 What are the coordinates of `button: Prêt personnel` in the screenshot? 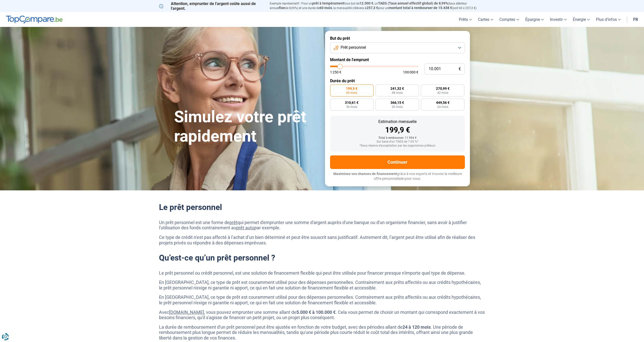 It's located at (398, 48).